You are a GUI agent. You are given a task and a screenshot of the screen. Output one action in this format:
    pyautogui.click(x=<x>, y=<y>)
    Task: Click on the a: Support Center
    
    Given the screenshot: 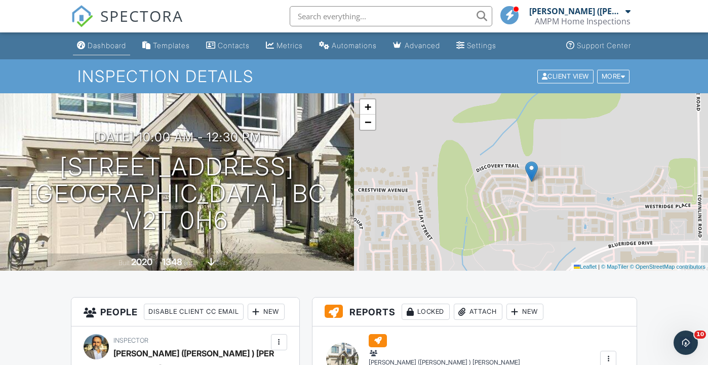 What is the action you would take?
    pyautogui.click(x=598, y=46)
    